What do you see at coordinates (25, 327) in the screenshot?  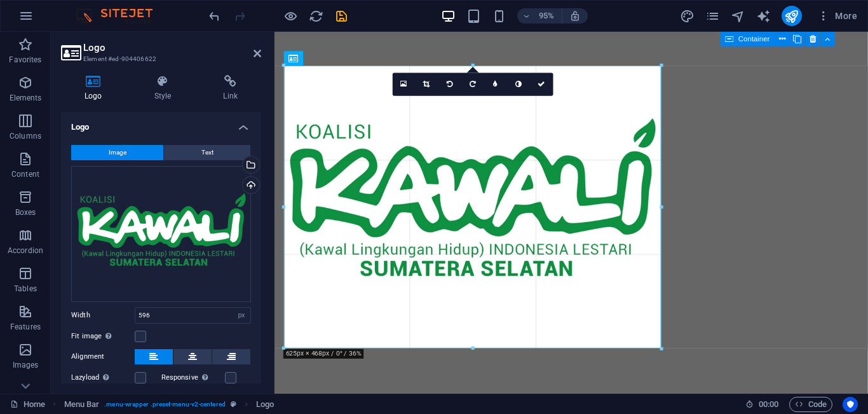 I see `p: Features` at bounding box center [25, 327].